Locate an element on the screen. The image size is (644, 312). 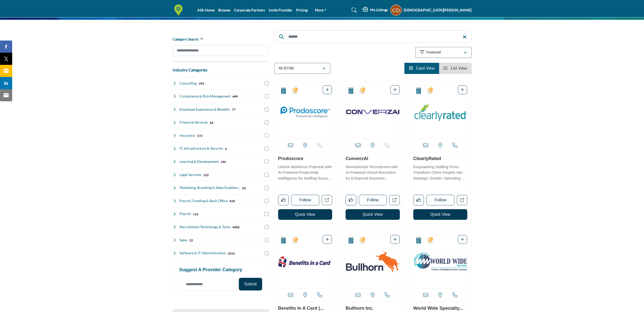
img: Benefits in a Card (BIC) is located at coordinates (305, 261).